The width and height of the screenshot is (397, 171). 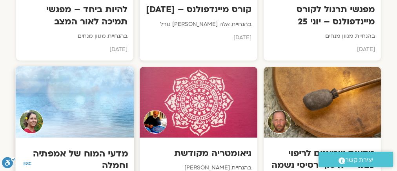 I want to click on h3: מסעות שמאנים לריפוי עצמי – איסוף רסיסי נשמה, so click(x=322, y=159).